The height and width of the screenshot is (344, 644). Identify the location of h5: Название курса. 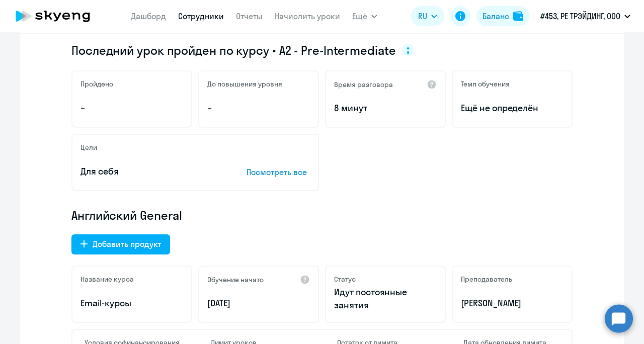
(107, 279).